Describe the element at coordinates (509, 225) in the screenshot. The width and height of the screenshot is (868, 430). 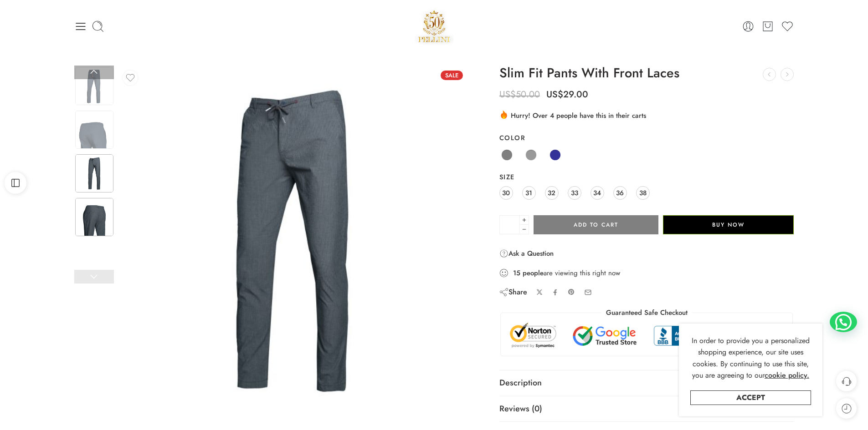
I see `input: Product quantity` at that location.